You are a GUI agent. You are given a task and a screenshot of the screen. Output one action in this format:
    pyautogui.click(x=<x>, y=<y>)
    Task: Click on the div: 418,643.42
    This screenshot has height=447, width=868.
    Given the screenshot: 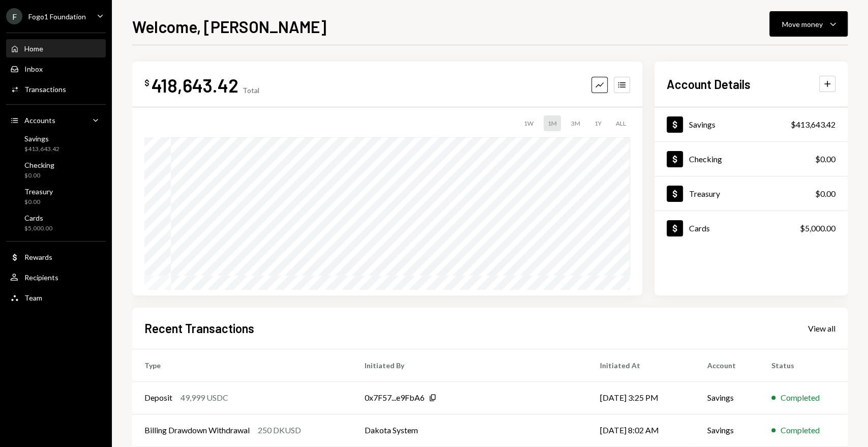 What is the action you would take?
    pyautogui.click(x=195, y=85)
    